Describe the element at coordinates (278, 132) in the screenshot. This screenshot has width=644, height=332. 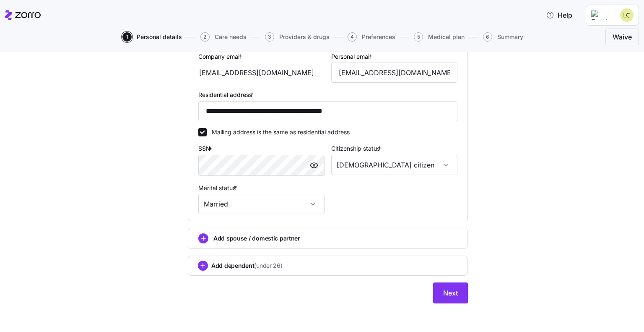
I see `label: Mailing address is the same as residential address` at that location.